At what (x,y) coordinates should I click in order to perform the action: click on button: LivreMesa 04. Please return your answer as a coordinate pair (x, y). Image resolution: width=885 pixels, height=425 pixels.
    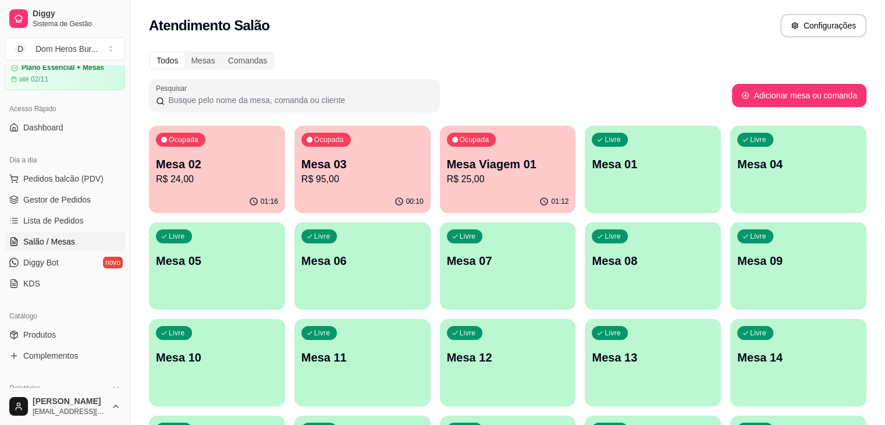
    Looking at the image, I should click on (798, 169).